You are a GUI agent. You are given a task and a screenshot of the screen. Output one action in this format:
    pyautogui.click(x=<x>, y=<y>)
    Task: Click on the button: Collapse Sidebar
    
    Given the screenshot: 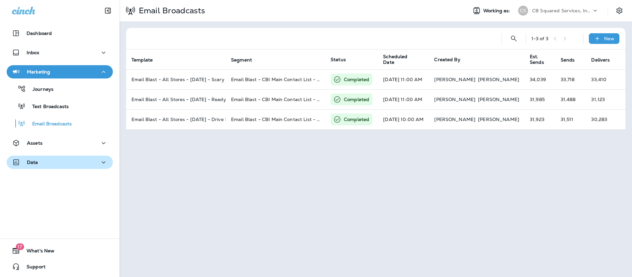 What is the action you would take?
    pyautogui.click(x=108, y=11)
    